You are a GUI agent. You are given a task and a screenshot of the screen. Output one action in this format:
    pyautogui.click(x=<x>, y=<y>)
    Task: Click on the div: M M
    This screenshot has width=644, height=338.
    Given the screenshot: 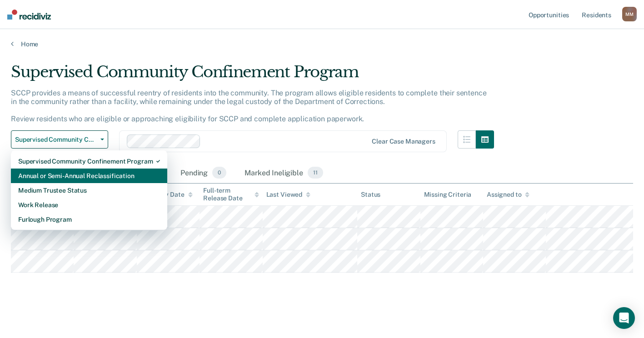 What is the action you would take?
    pyautogui.click(x=629, y=14)
    